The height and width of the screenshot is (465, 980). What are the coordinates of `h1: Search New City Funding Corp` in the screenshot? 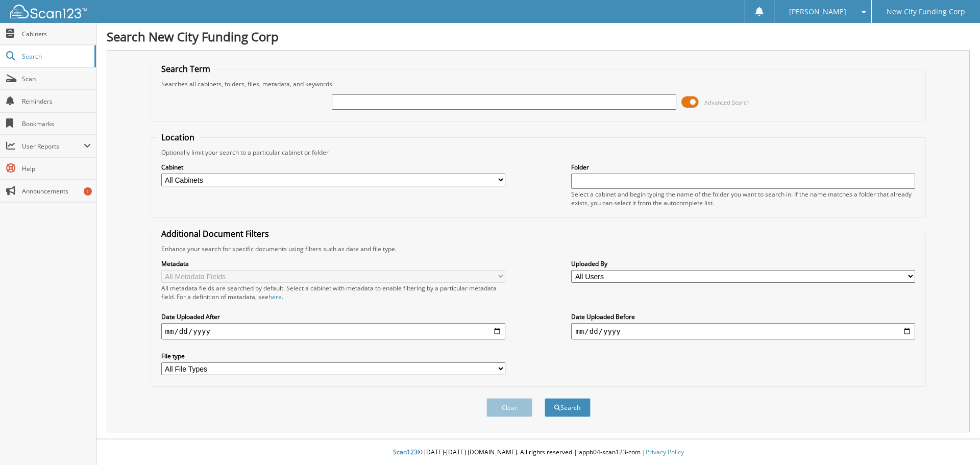 It's located at (538, 36).